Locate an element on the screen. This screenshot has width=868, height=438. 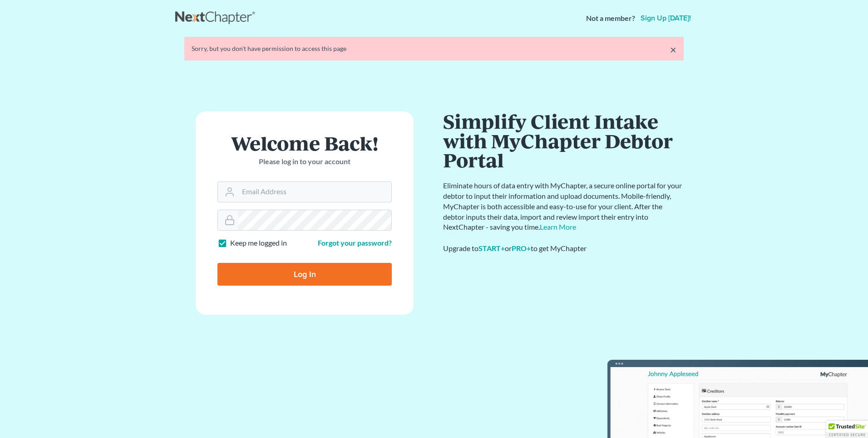
input: Log In is located at coordinates (305, 274).